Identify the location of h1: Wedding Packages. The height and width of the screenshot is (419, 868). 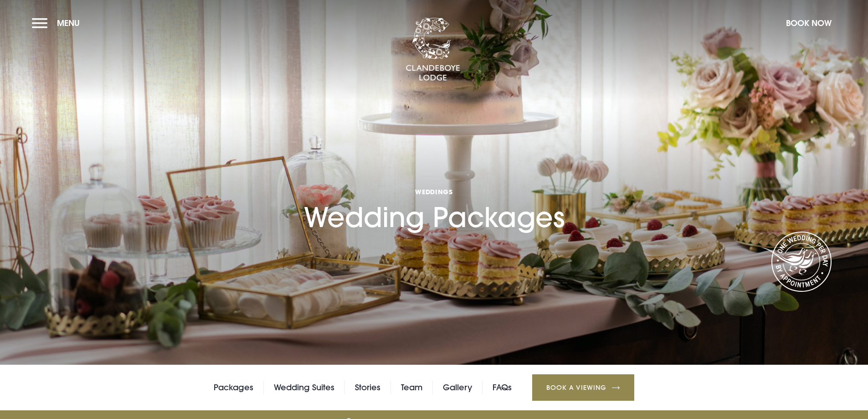
(434, 185).